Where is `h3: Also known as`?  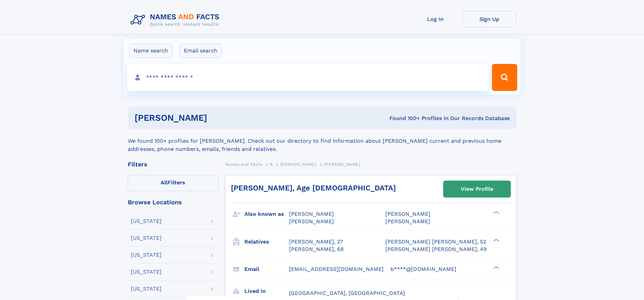 h3: Also known as is located at coordinates (267, 214).